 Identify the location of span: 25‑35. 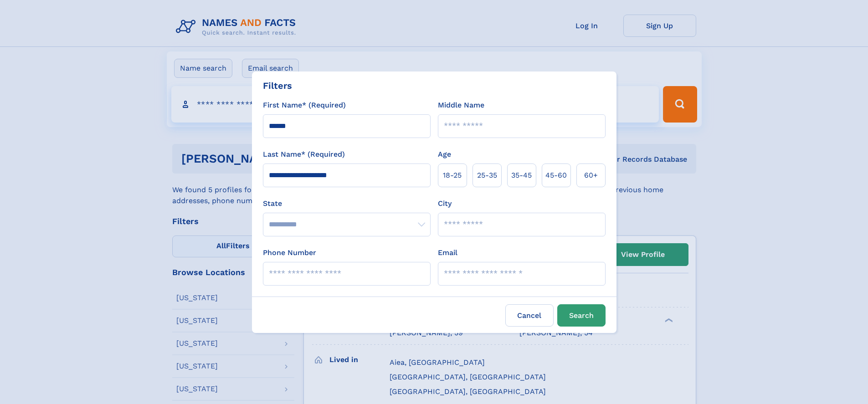
(487, 175).